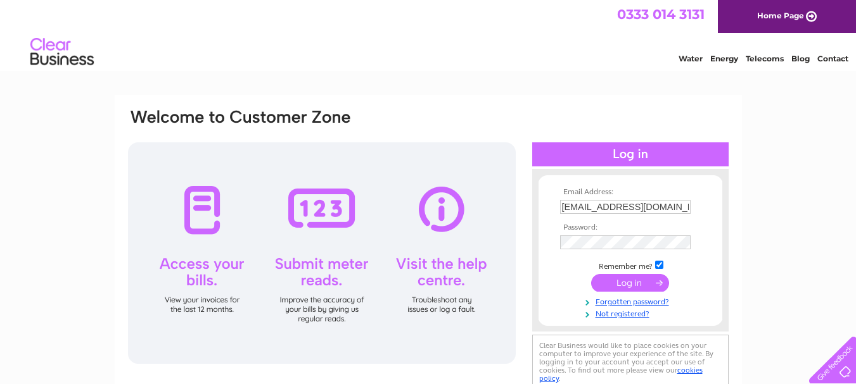 Image resolution: width=856 pixels, height=384 pixels. What do you see at coordinates (800, 58) in the screenshot?
I see `a: Blog` at bounding box center [800, 58].